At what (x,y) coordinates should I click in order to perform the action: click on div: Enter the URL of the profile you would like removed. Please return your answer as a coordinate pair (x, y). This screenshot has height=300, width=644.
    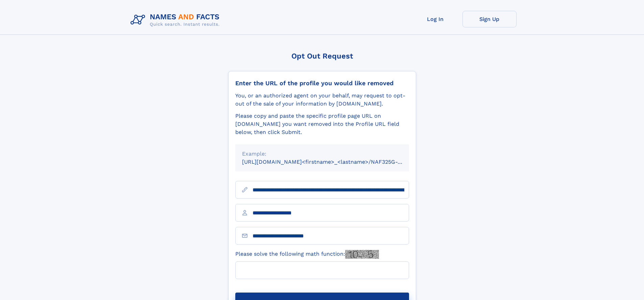
    Looking at the image, I should click on (322, 83).